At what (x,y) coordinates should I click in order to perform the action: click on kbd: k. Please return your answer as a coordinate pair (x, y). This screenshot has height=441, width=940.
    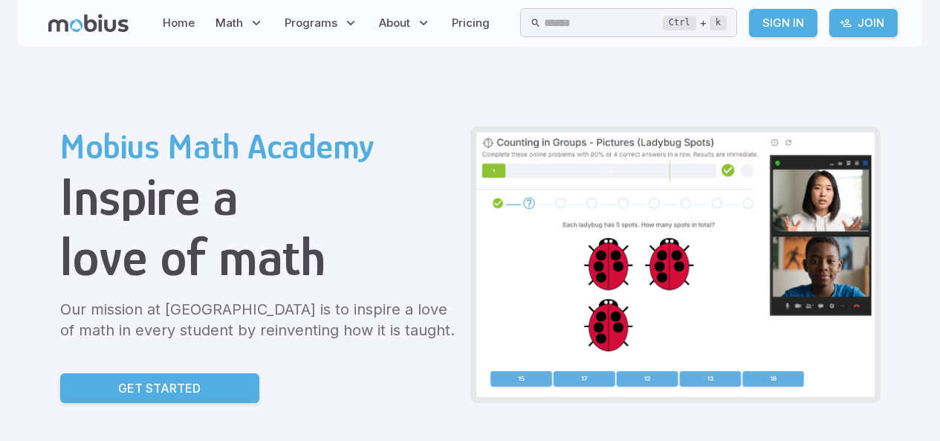
    Looking at the image, I should click on (718, 23).